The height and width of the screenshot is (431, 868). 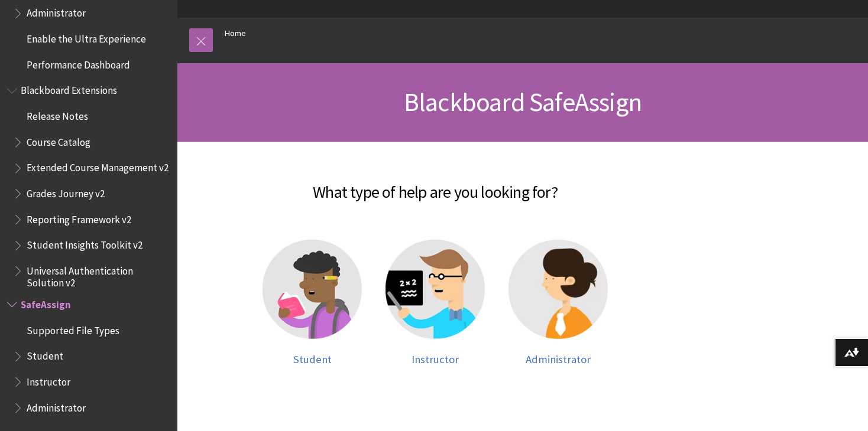 I want to click on img: Student help, so click(x=312, y=289).